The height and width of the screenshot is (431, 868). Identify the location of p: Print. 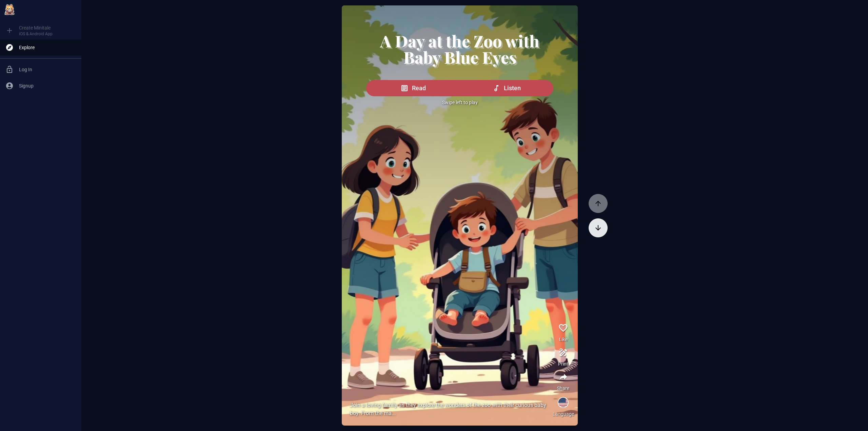
(563, 364).